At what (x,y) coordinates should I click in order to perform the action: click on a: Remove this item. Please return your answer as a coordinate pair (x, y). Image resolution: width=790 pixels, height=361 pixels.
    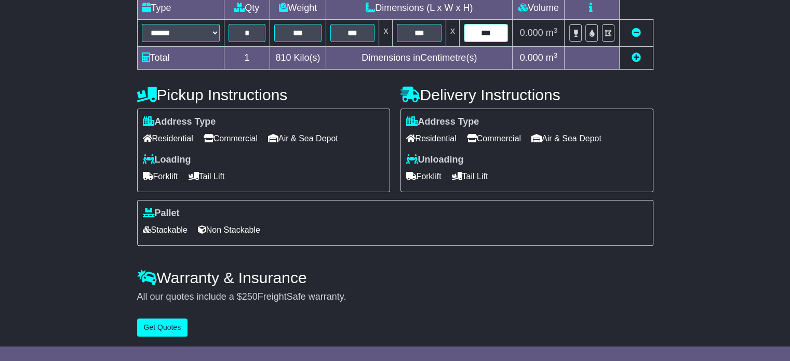
    Looking at the image, I should click on (636, 33).